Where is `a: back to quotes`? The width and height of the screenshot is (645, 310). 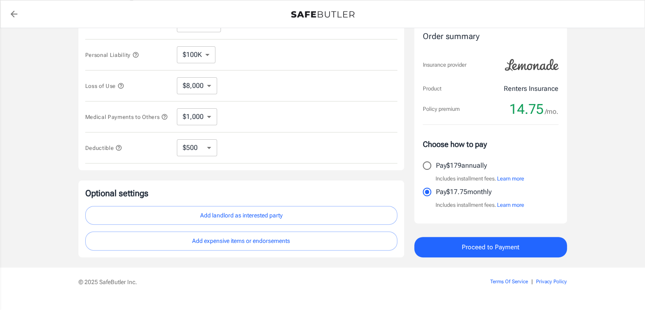
a: back to quotes is located at coordinates (14, 14).